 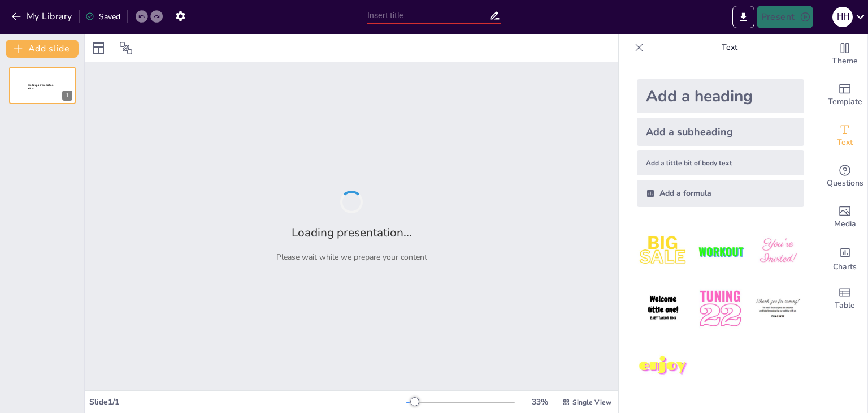 I want to click on div: Add a table, so click(x=845, y=299).